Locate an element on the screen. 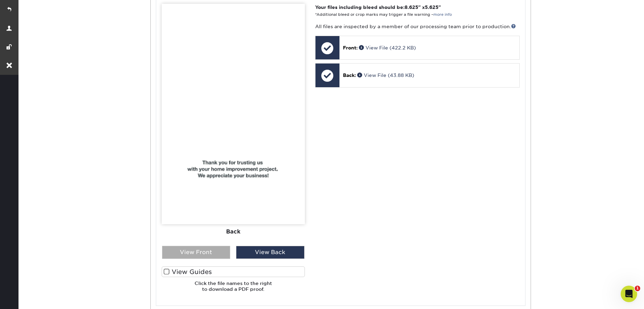 This screenshot has height=309, width=644. div: Back is located at coordinates (233, 231).